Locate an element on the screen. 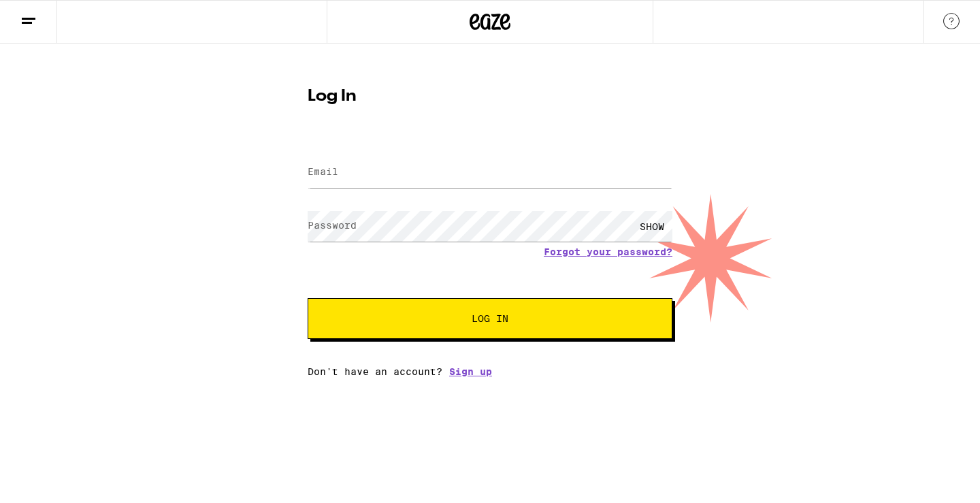 The height and width of the screenshot is (503, 980). div: Don't have an account? is located at coordinates (490, 372).